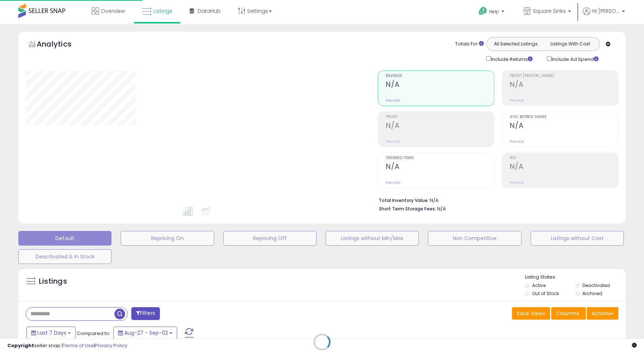 The image size is (644, 353). Describe the element at coordinates (209, 11) in the screenshot. I see `span: DataHub` at that location.